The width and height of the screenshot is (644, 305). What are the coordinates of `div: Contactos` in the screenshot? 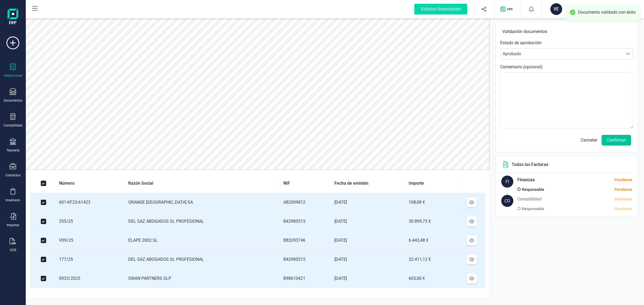 It's located at (13, 175).